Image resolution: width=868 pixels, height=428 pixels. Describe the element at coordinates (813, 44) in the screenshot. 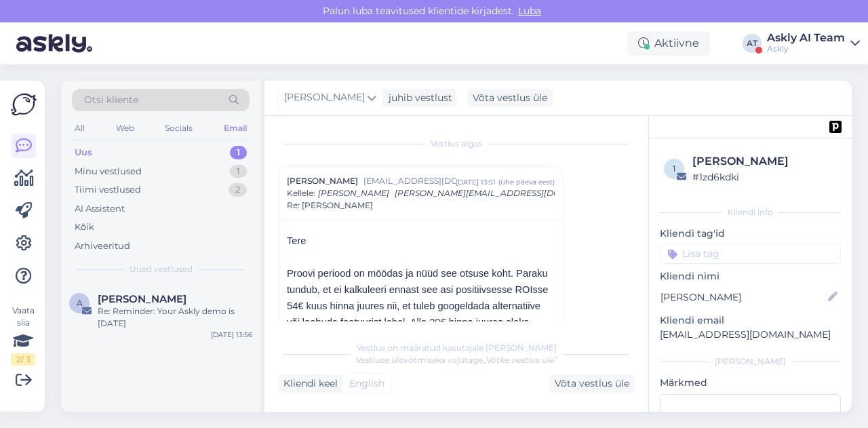

I see `a: Askly AI TeamAskly` at that location.